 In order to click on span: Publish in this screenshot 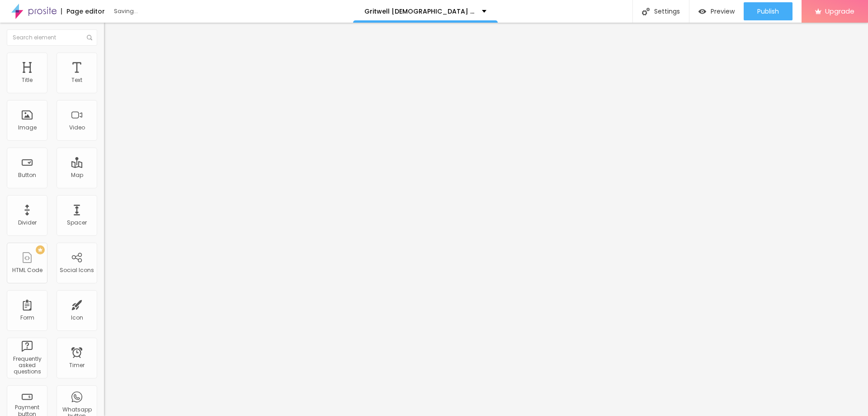, I will do `click(768, 11)`.